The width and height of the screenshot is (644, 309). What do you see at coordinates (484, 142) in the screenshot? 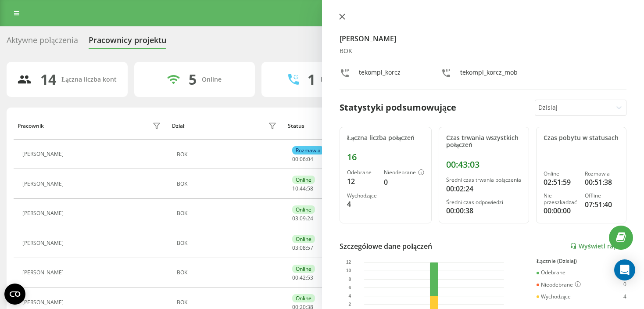
I see `div: Czas trwania wszystkich połączeń` at bounding box center [484, 142].